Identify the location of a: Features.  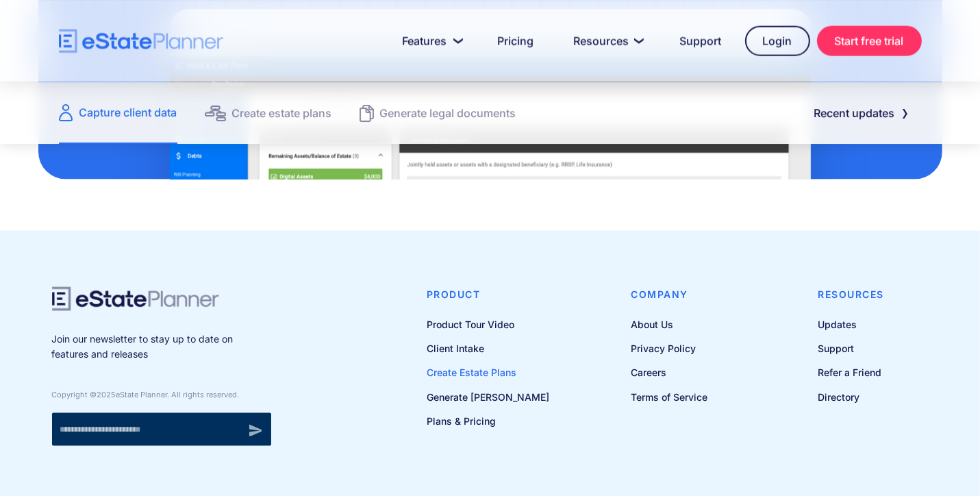
(430, 41).